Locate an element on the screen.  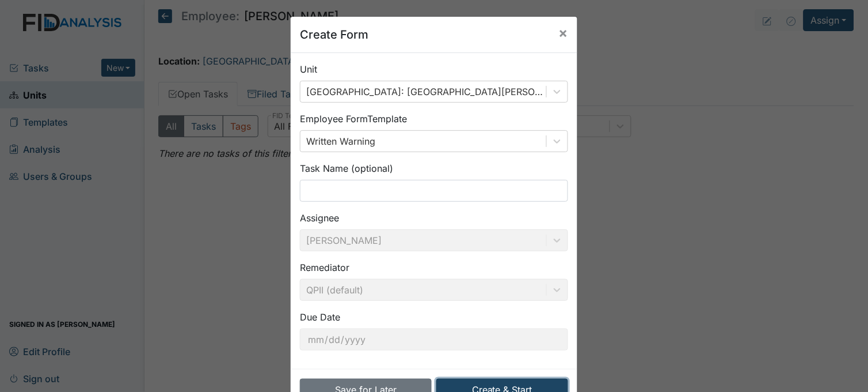
label: Task Name (optional) is located at coordinates (346, 169).